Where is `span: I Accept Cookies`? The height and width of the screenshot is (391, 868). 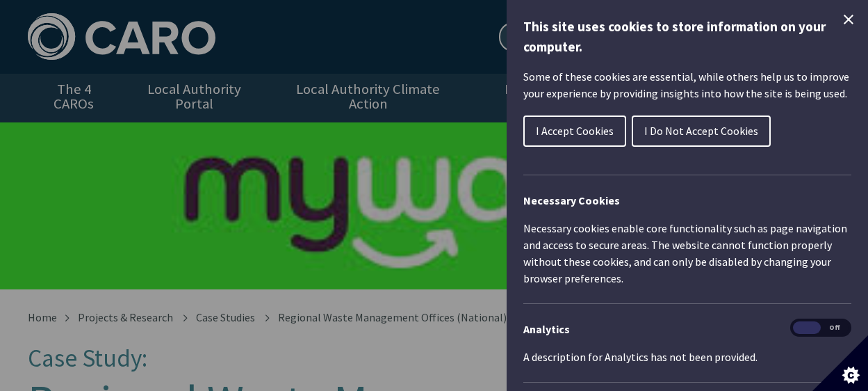 span: I Accept Cookies is located at coordinates (575, 130).